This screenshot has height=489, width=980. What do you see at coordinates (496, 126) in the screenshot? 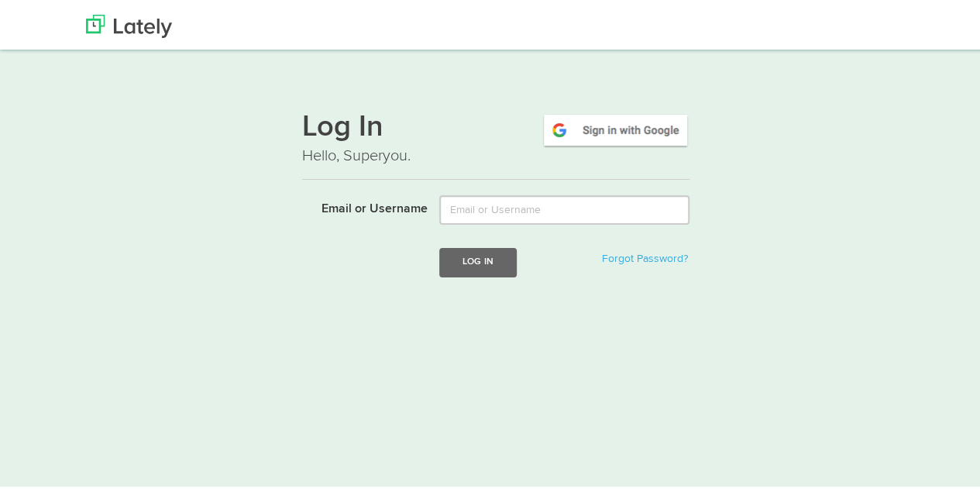
I see `h1: Log In` at bounding box center [496, 126].